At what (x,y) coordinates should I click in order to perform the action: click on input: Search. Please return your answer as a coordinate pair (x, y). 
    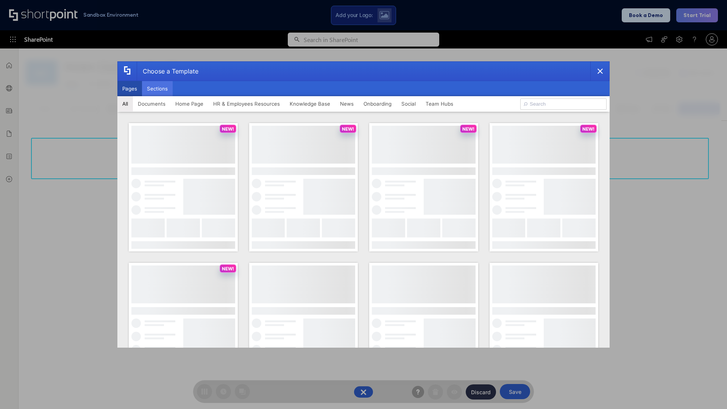
    Looking at the image, I should click on (563, 104).